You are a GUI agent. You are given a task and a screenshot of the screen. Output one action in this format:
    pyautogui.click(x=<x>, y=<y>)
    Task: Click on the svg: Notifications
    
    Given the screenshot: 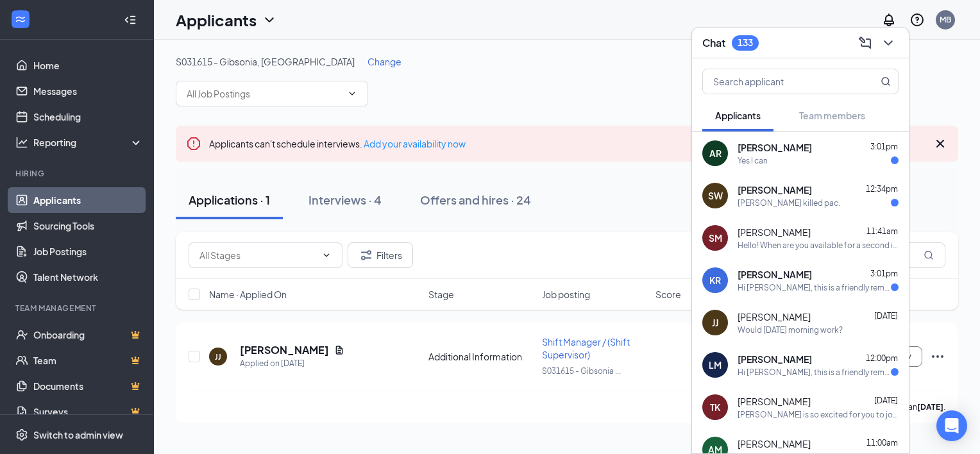 What is the action you would take?
    pyautogui.click(x=889, y=20)
    